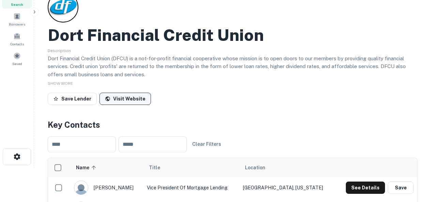  Describe the element at coordinates (72, 99) in the screenshot. I see `button: Save Lender` at that location.